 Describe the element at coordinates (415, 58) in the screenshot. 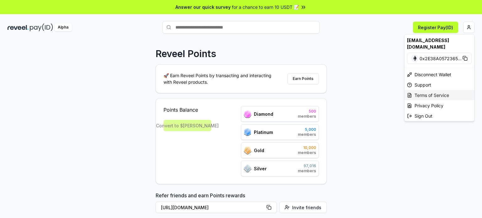

I see `img: Ethereum` at that location.